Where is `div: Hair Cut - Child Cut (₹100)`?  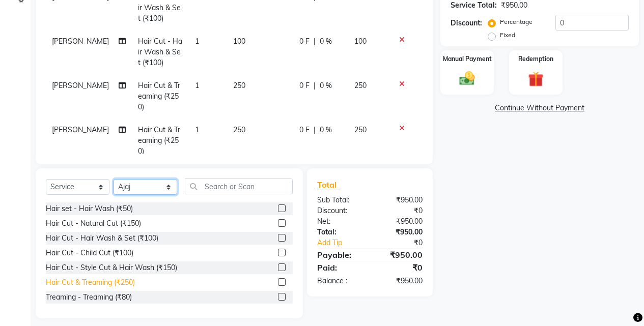 div: Hair Cut - Child Cut (₹100) is located at coordinates (90, 253).